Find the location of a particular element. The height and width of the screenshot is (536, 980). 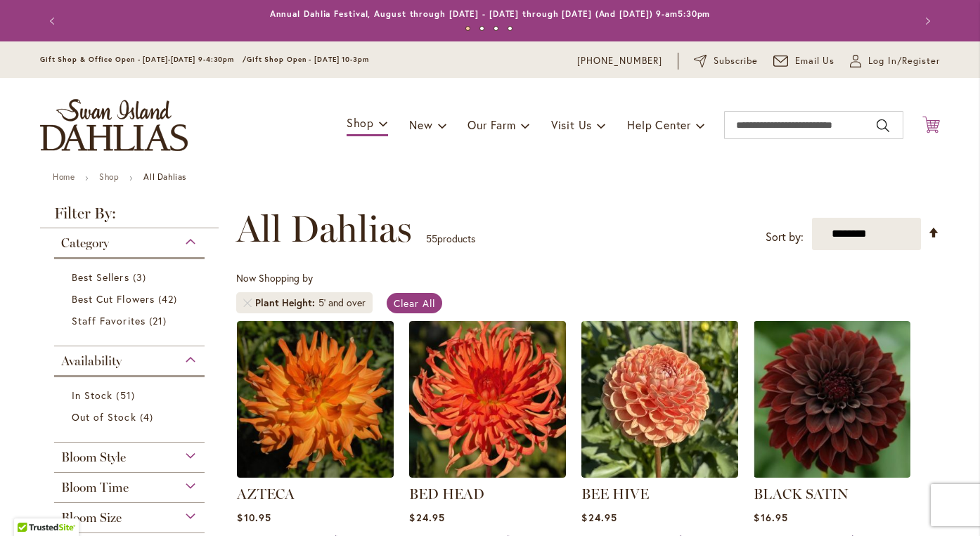

a: Log In/Register is located at coordinates (895, 61).